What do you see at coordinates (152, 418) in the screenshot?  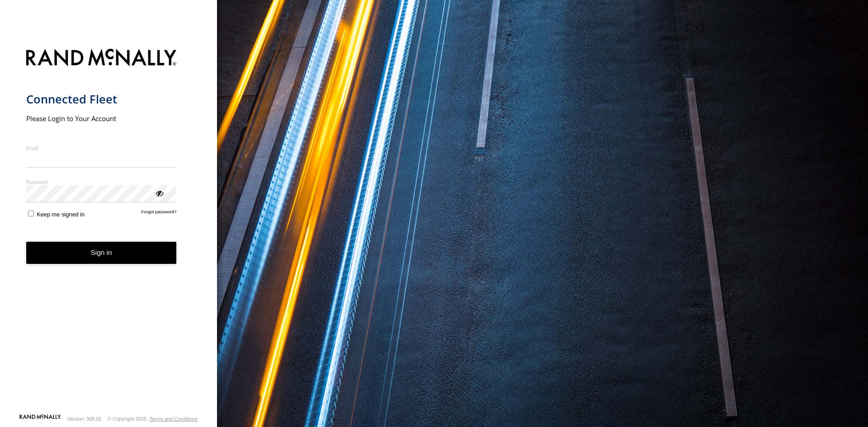 I see `div: © Copyright 2025 -` at bounding box center [152, 418].